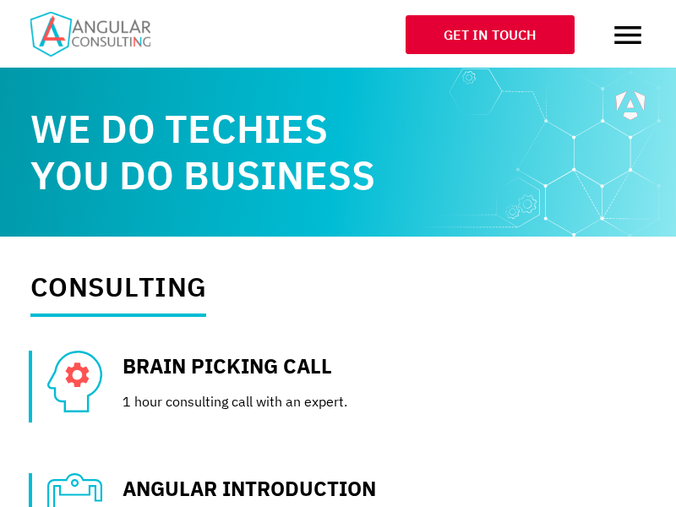  Describe the element at coordinates (90, 34) in the screenshot. I see `img: Home` at that location.